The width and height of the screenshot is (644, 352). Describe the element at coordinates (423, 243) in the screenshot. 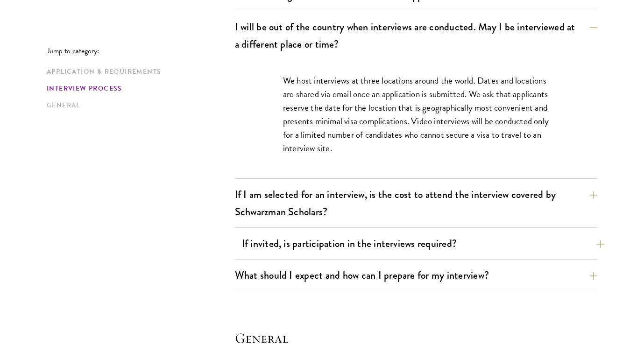

I see `button: If invited, is participation in the interviews required?` at that location.